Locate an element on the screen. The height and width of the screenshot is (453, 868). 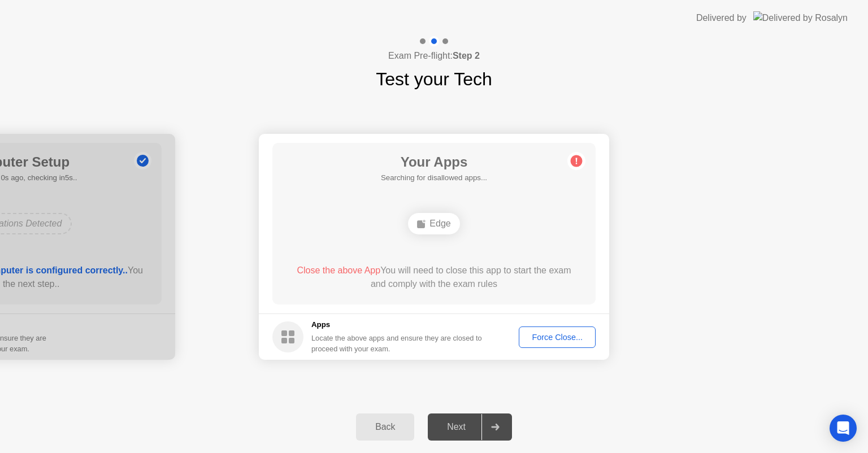
h1: Test your Tech is located at coordinates (434, 79).